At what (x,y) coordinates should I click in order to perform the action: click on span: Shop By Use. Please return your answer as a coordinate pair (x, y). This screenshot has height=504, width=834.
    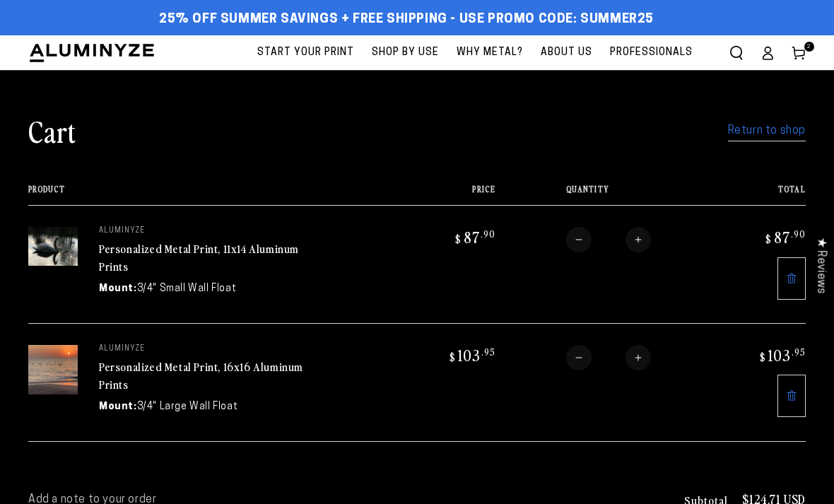
    Looking at the image, I should click on (405, 52).